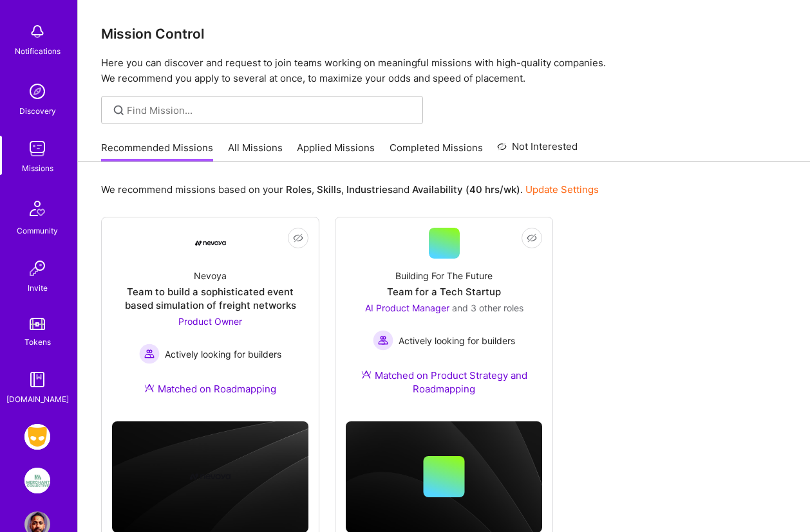 Image resolution: width=810 pixels, height=532 pixels. What do you see at coordinates (487, 308) in the screenshot?
I see `span: and 3 other roles` at bounding box center [487, 308].